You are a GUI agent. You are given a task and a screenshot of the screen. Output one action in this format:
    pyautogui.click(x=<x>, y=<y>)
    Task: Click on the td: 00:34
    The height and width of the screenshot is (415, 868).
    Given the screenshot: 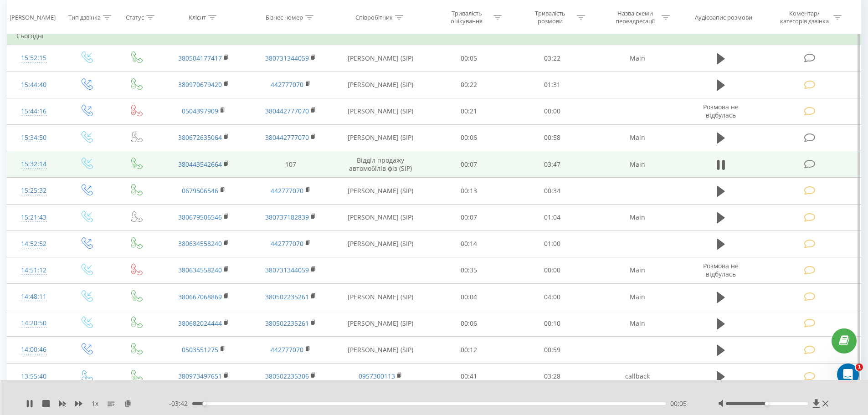 What is the action you would take?
    pyautogui.click(x=553, y=191)
    